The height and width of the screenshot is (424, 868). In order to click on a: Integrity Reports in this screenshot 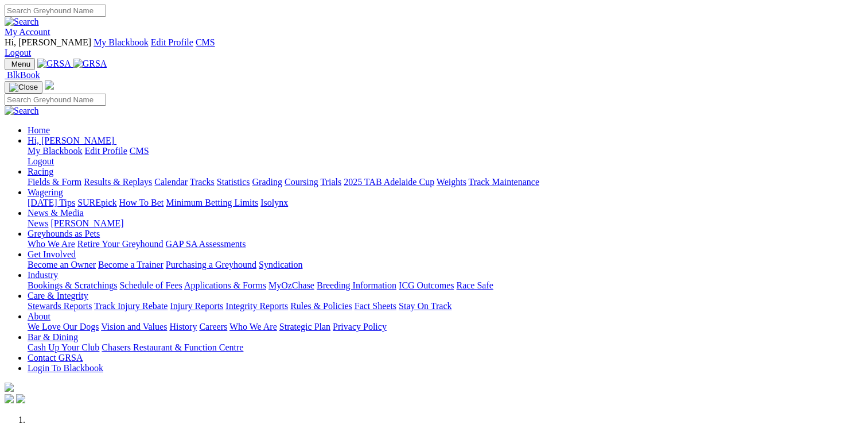, I will do `click(256, 306)`.